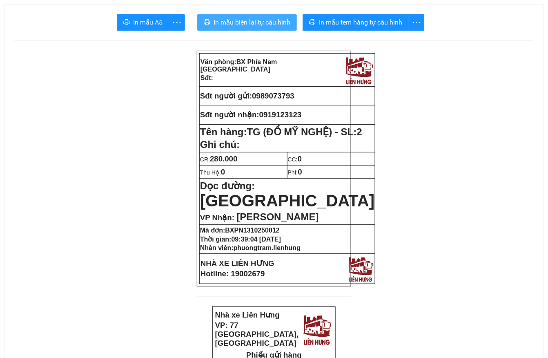 Image resolution: width=548 pixels, height=358 pixels. Describe the element at coordinates (143, 22) in the screenshot. I see `button: printerIn mẫu A5` at that location.